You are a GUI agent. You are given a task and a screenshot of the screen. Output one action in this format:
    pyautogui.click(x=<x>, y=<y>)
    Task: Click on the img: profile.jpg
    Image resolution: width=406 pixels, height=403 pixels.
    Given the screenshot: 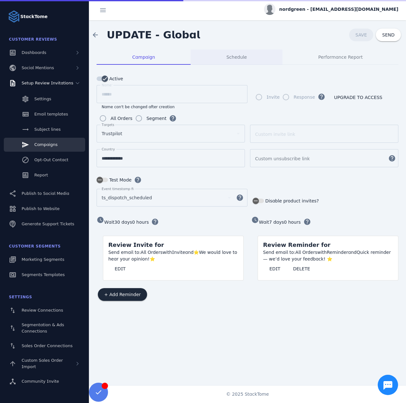 What is the action you would take?
    pyautogui.click(x=270, y=9)
    